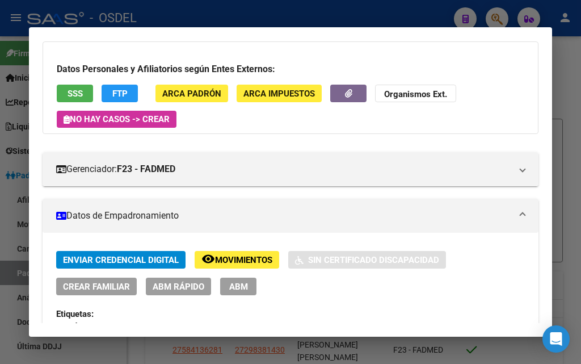 The height and width of the screenshot is (364, 581). What do you see at coordinates (416, 93) in the screenshot?
I see `button: Organismos Ext.` at bounding box center [416, 93].